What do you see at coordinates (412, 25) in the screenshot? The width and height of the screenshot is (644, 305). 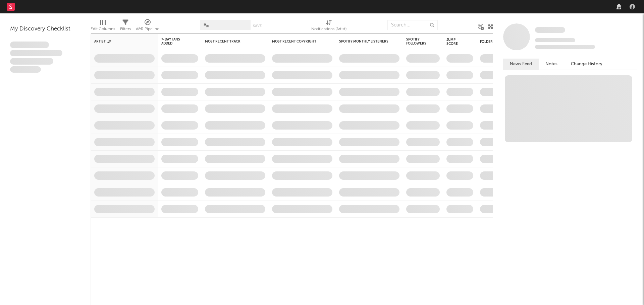 I see `input: Search...` at bounding box center [412, 25].